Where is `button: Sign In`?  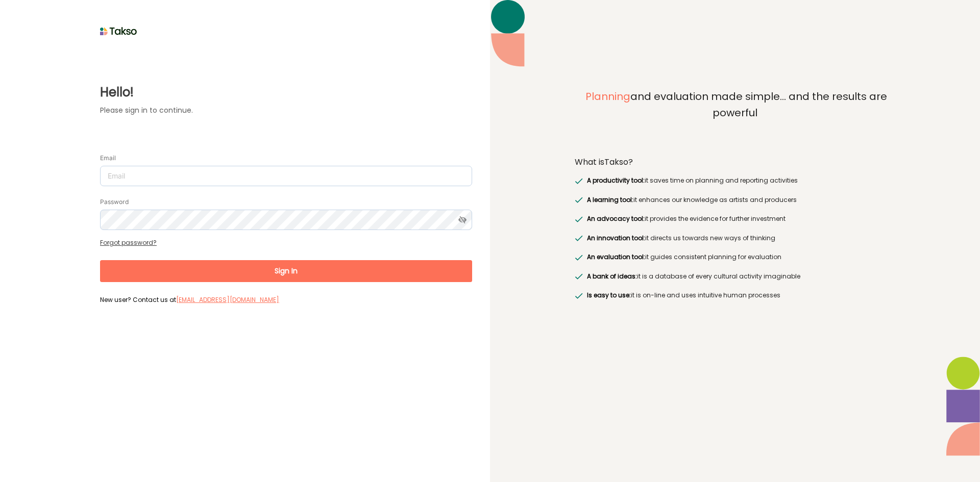 button: Sign In is located at coordinates (286, 271).